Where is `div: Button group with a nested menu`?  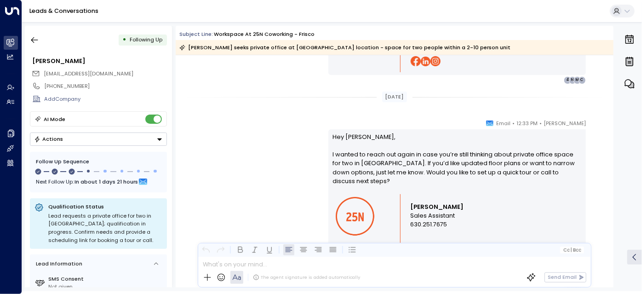
div: Button group with a nested menu is located at coordinates (98, 139).